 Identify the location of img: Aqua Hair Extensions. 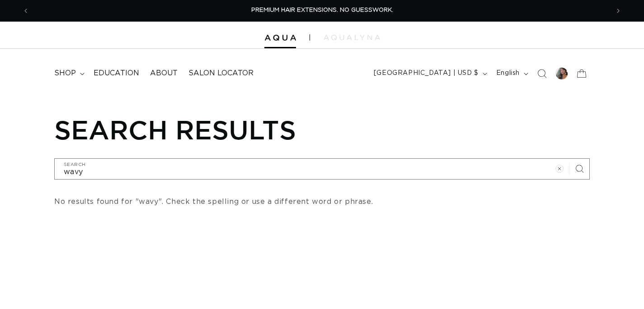
(280, 38).